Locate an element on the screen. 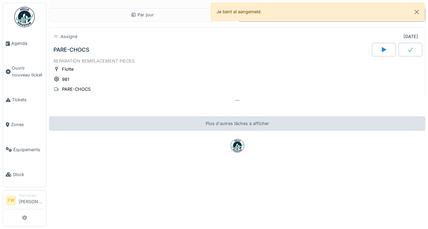  a: Équipements is located at coordinates (25, 150).